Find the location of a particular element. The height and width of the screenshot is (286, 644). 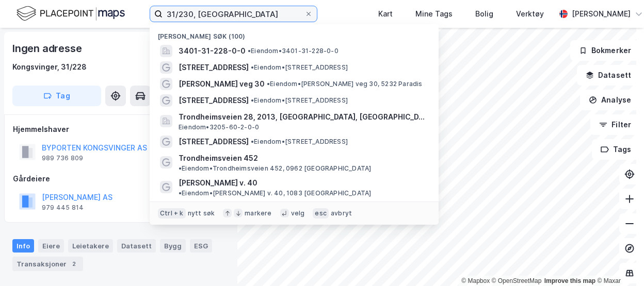

div: Hjemmelshaver is located at coordinates (119, 130).